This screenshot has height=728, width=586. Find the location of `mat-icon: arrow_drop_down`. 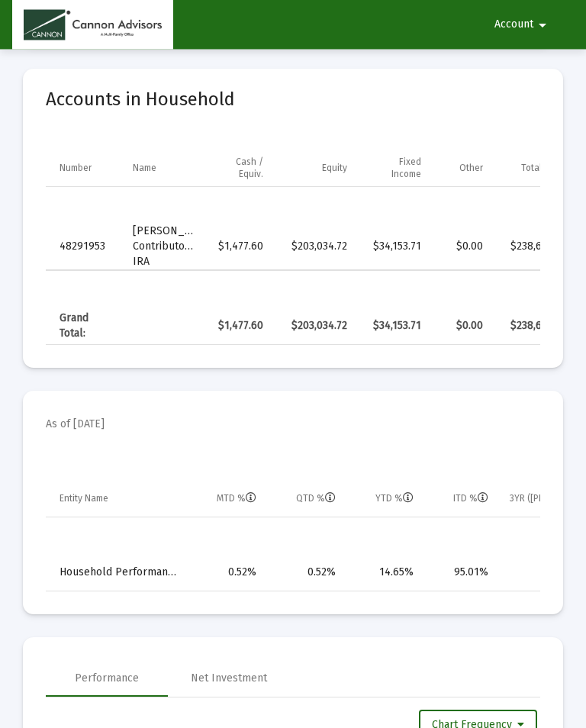

mat-icon: arrow_drop_down is located at coordinates (543, 25).